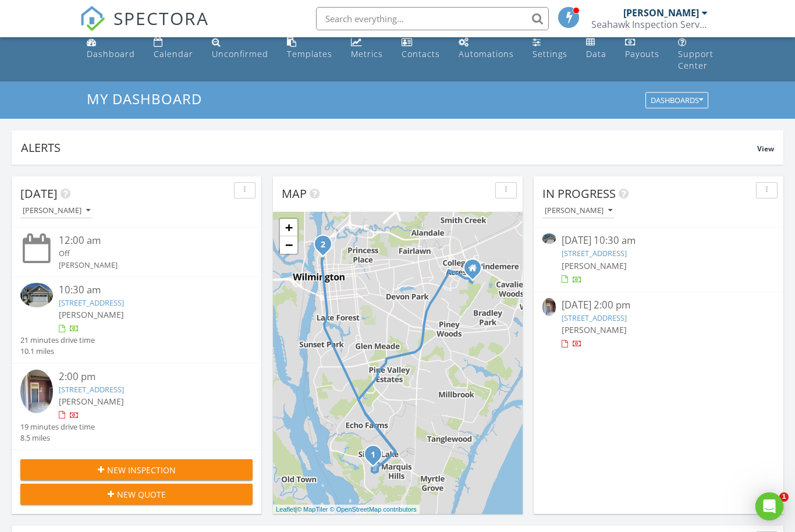  I want to click on div: 21 minutes drive time, so click(57, 340).